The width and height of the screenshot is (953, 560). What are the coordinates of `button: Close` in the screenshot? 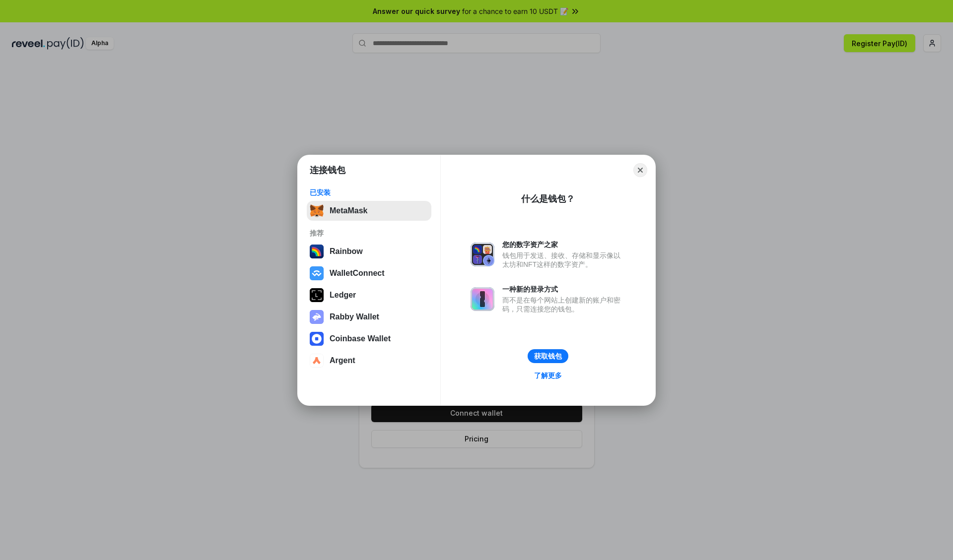 It's located at (641, 170).